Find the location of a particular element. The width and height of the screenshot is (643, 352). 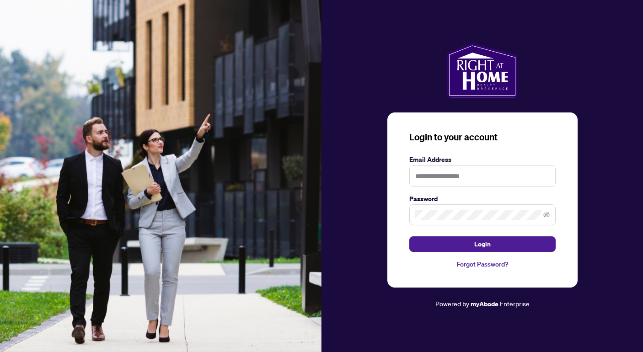

a: myAbode is located at coordinates (485, 304).